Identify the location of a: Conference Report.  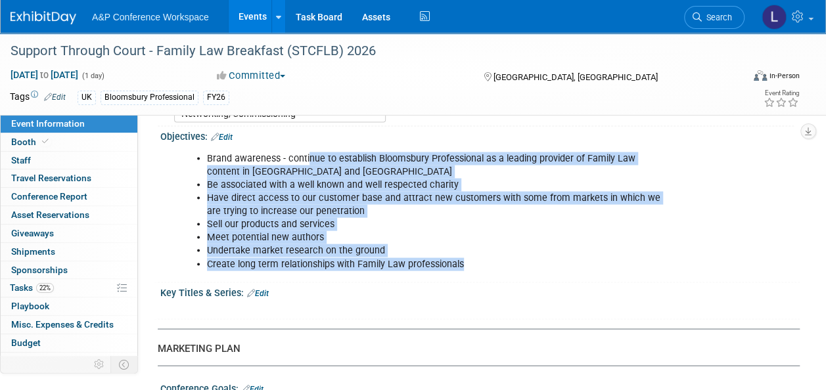
(69, 196).